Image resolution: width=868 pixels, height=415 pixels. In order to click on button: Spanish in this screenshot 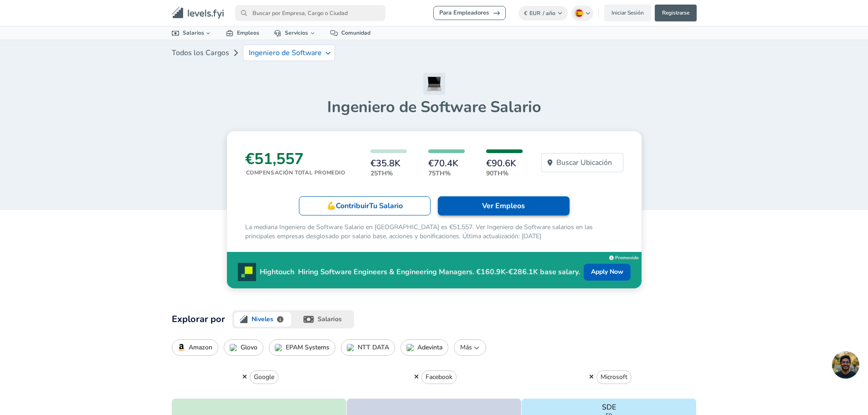, I will do `click(582, 14)`.